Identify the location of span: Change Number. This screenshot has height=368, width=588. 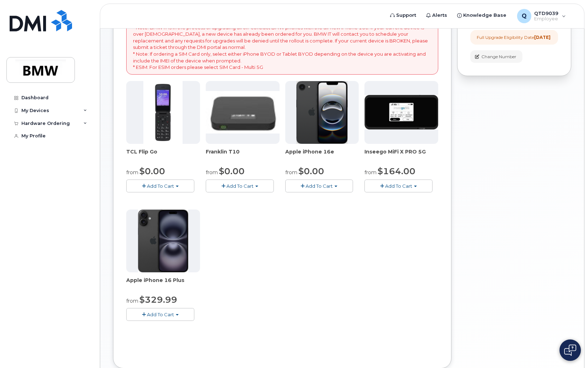
(499, 56).